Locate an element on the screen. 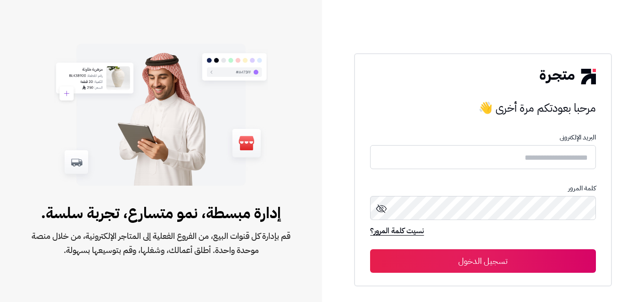 This screenshot has height=302, width=644. span: إدارة مبسطة، نمو متسارع، تجربة سلسة. is located at coordinates (161, 213).